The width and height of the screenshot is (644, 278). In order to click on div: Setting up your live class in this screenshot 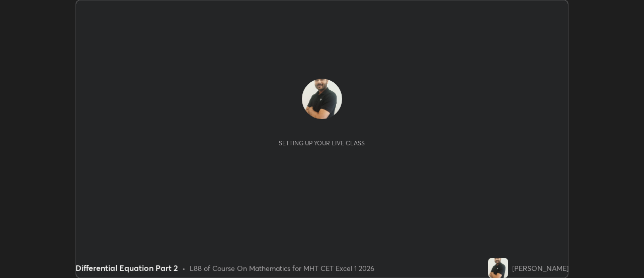, I will do `click(322, 143)`.